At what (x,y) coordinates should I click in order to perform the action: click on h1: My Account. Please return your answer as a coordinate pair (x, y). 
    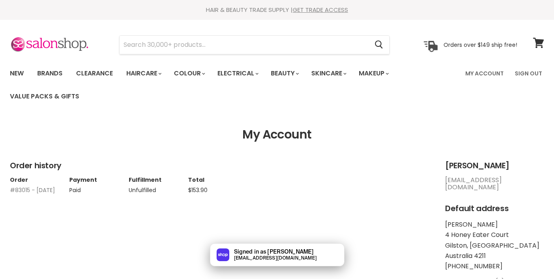
    Looking at the image, I should click on (277, 134).